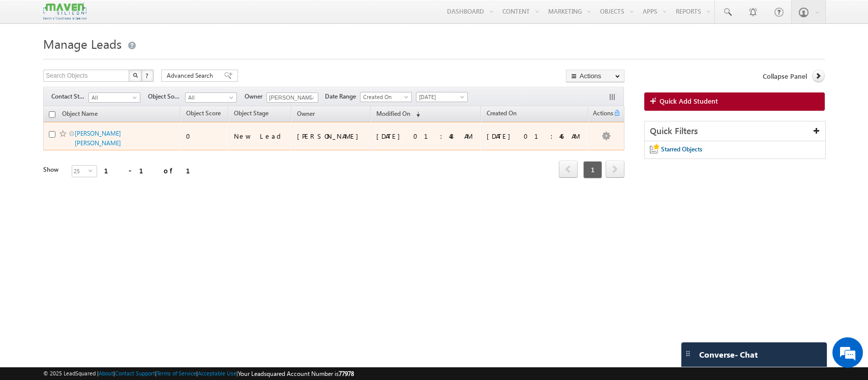 The image size is (868, 380). I want to click on input: Type to Search, so click(292, 98).